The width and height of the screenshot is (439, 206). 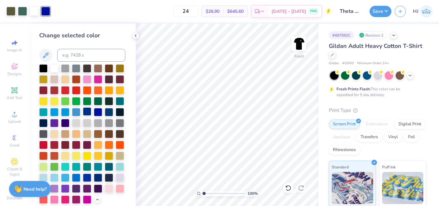 What do you see at coordinates (393, 137) in the screenshot?
I see `div: Vinyl` at bounding box center [393, 137].